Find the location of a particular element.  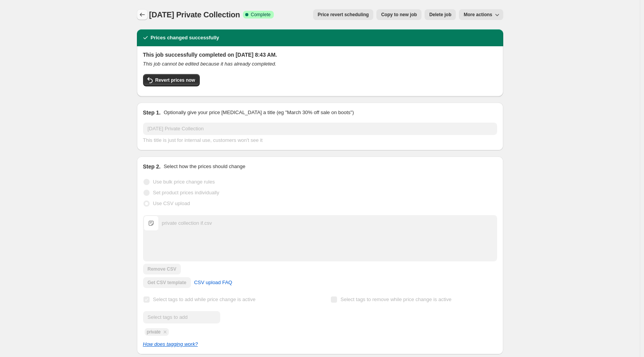

span: CSV upload FAQ is located at coordinates (213, 283).